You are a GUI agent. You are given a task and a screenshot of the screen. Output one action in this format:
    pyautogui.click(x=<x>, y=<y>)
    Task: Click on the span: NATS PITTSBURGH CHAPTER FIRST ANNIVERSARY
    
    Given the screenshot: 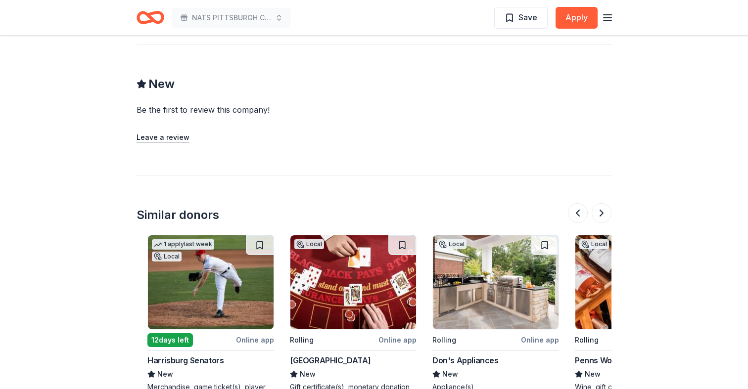 What is the action you would take?
    pyautogui.click(x=232, y=18)
    